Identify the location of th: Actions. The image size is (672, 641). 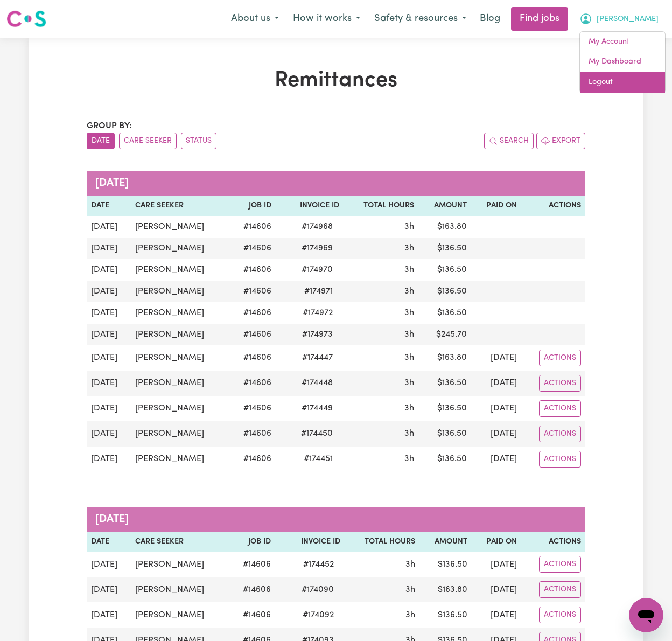
(553, 206).